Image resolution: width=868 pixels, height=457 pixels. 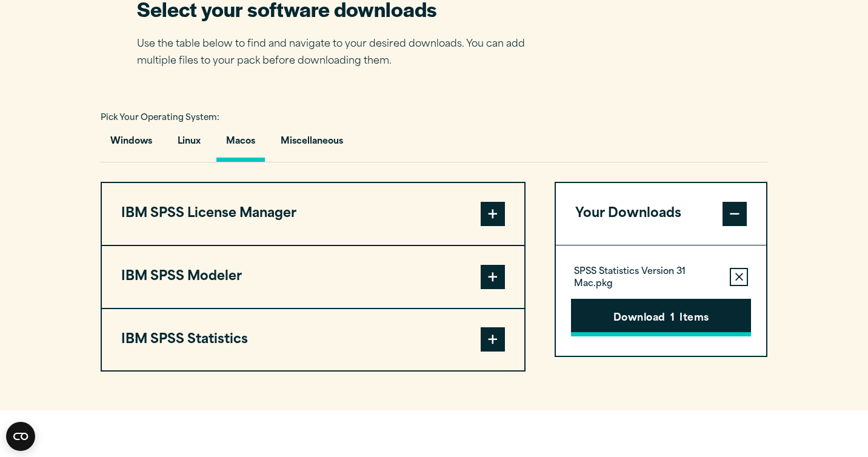 What do you see at coordinates (672, 319) in the screenshot?
I see `span: 1` at bounding box center [672, 319].